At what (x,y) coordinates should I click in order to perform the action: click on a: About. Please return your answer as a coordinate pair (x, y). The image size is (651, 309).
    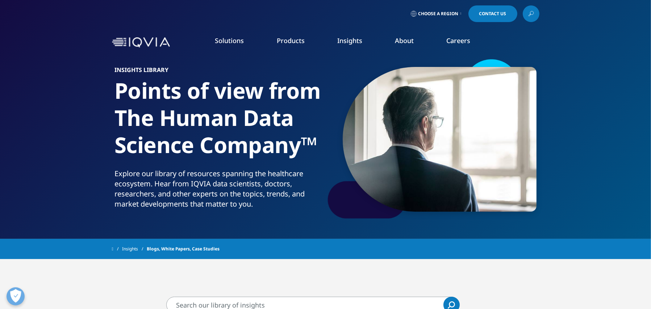
    Looking at the image, I should click on (404, 41).